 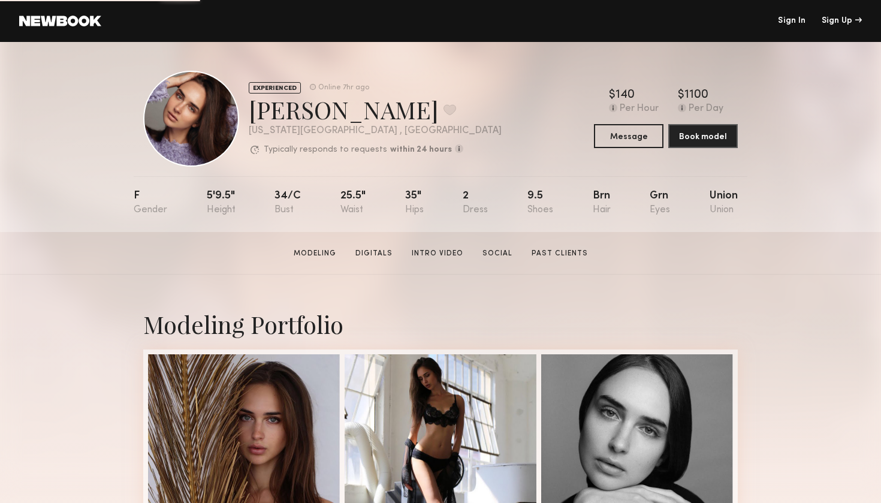 What do you see at coordinates (150, 203) in the screenshot?
I see `div: F` at bounding box center [150, 203].